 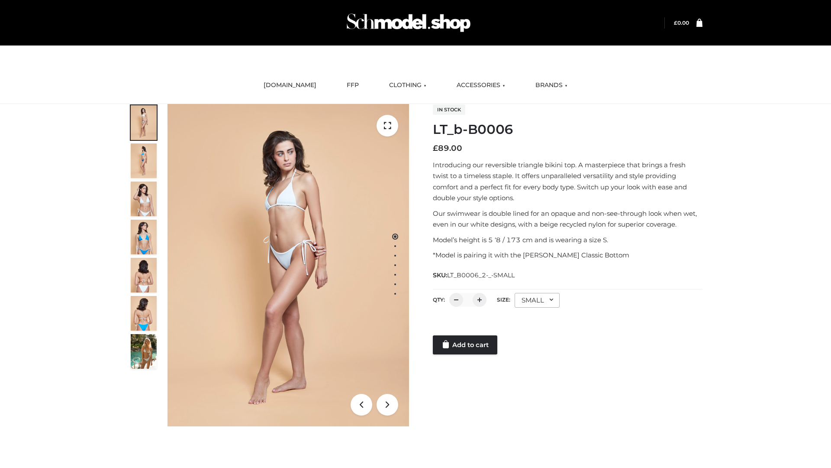 What do you see at coordinates (552, 85) in the screenshot?
I see `a: BRANDS` at bounding box center [552, 85].